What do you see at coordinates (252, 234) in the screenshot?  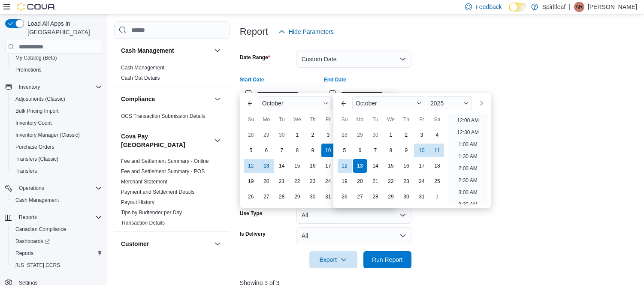 I see `label: Is Delivery` at bounding box center [252, 234].